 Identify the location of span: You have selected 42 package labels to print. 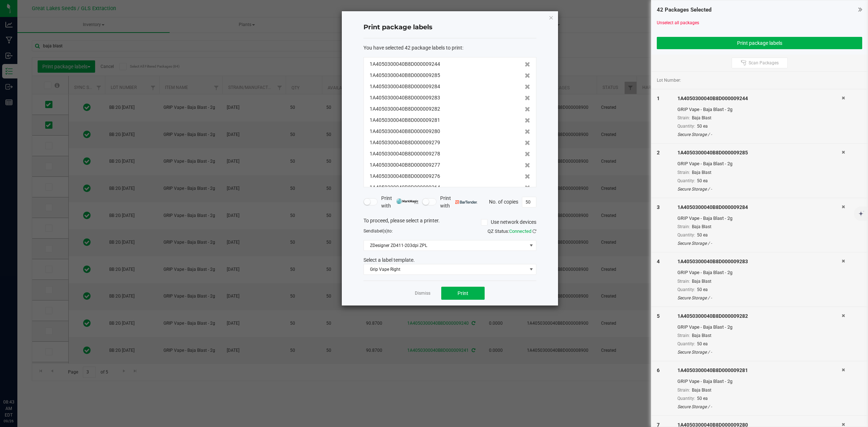
(413, 48).